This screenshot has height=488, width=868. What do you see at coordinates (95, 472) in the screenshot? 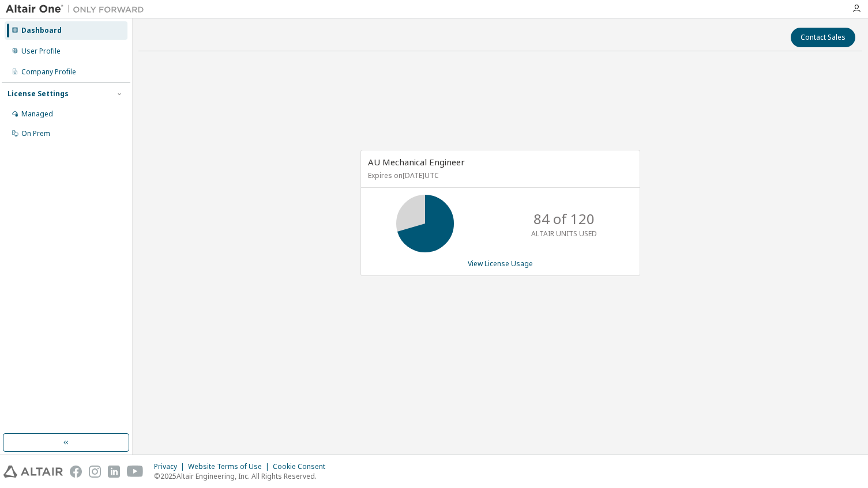
I see `img: instagram.svg` at bounding box center [95, 472].